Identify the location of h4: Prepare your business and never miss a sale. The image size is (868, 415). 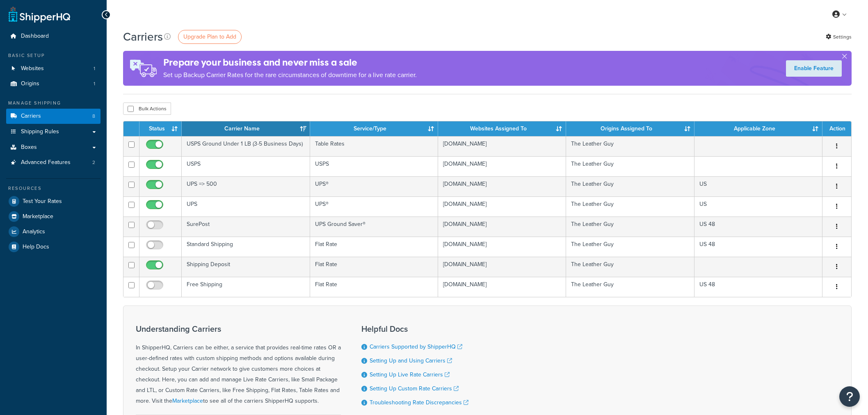
(290, 63).